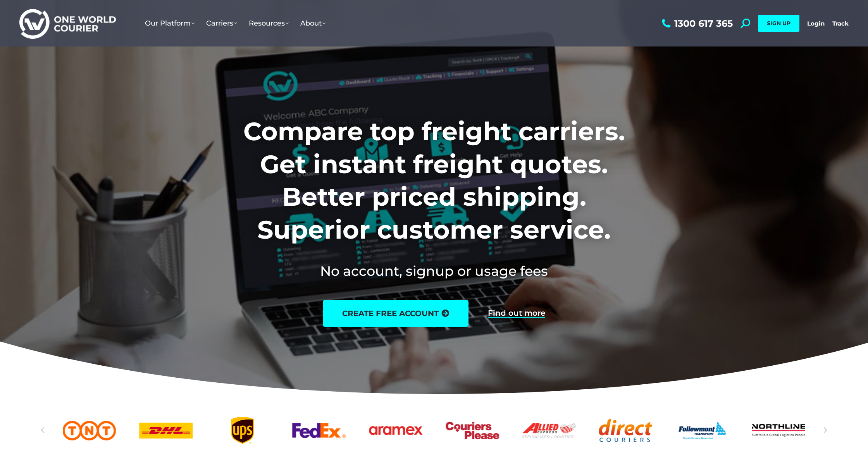 This screenshot has height=454, width=868. I want to click on div: Northline logo, so click(779, 431).